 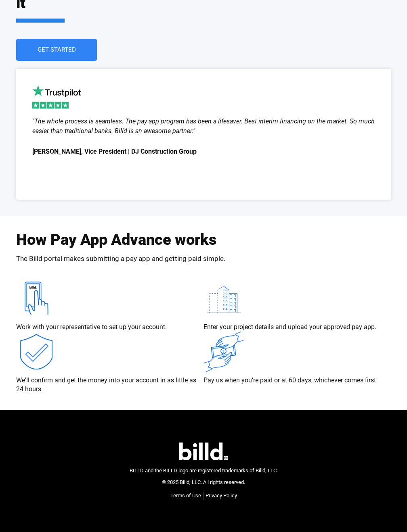 I want to click on nav: Menu, so click(x=204, y=496).